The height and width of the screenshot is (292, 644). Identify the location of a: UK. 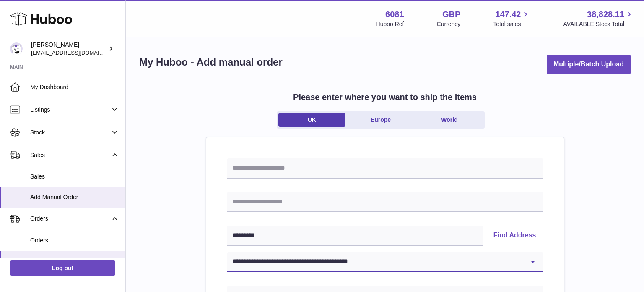
(312, 119).